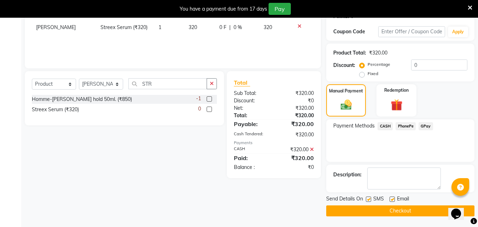 The height and width of the screenshot is (227, 478). Describe the element at coordinates (379, 64) in the screenshot. I see `label: Percentage` at that location.